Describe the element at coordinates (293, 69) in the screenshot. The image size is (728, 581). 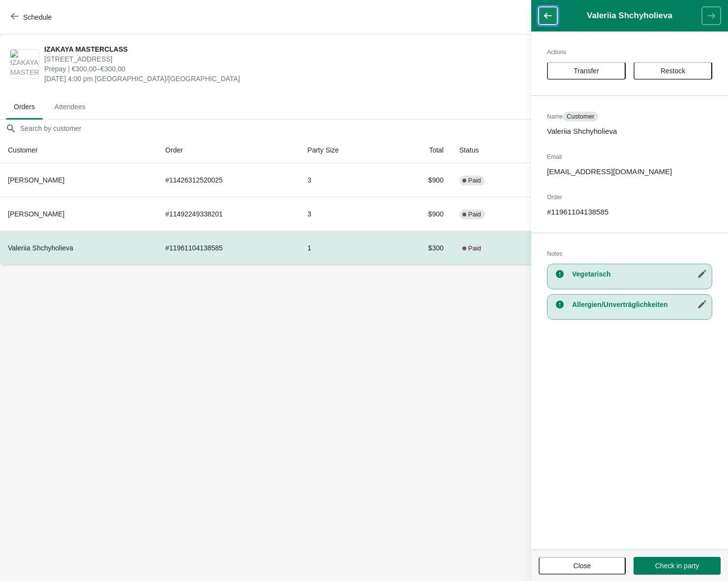
I see `span: Prepay | €300,00–€300,00` at that location.